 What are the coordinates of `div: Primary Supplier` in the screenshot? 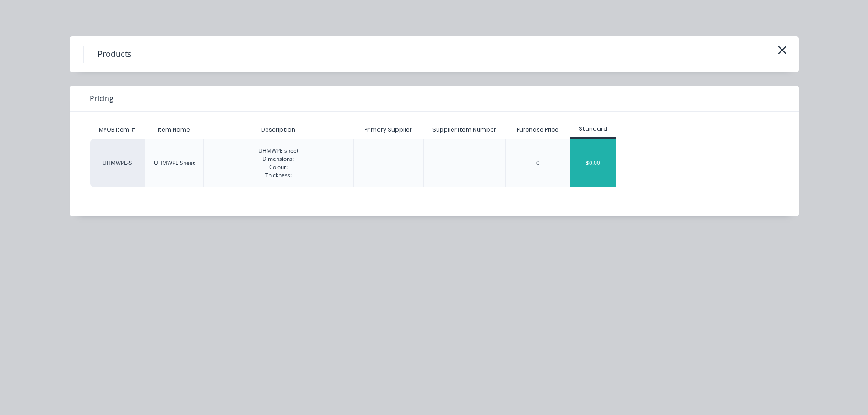 It's located at (388, 130).